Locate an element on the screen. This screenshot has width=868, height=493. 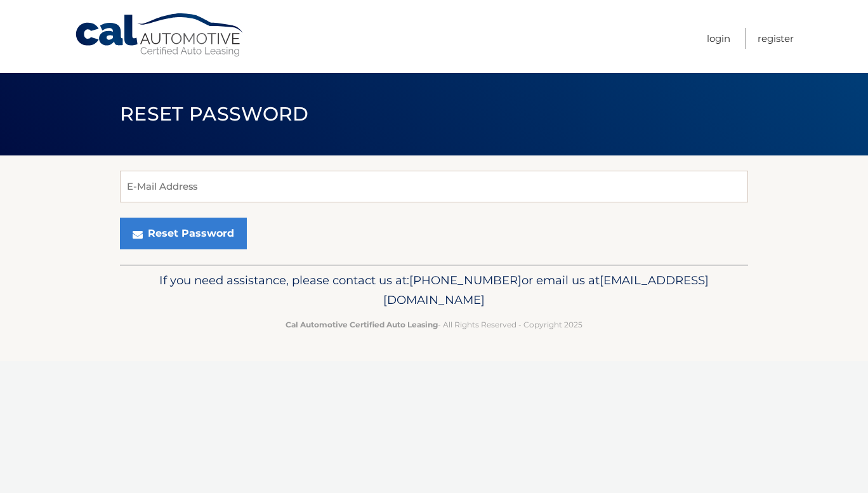
strong: Cal Automotive Certified Auto Leasing is located at coordinates (362, 324).